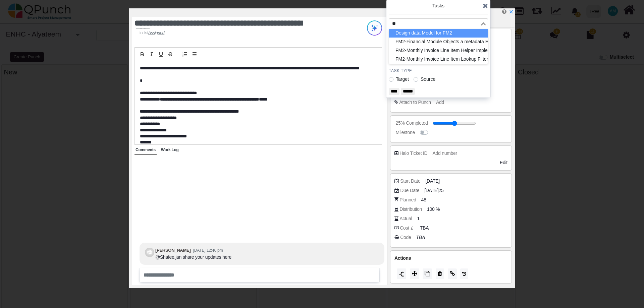 The width and height of the screenshot is (644, 308). What do you see at coordinates (427, 274) in the screenshot?
I see `button: Copy` at bounding box center [427, 274].